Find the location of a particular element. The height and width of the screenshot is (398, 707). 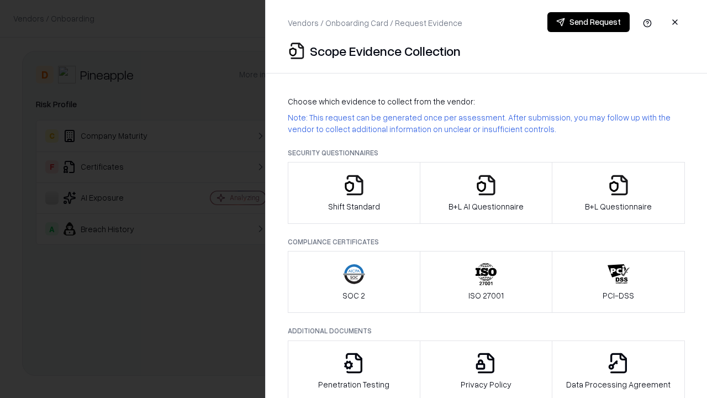

button: Send Request is located at coordinates (588, 22).